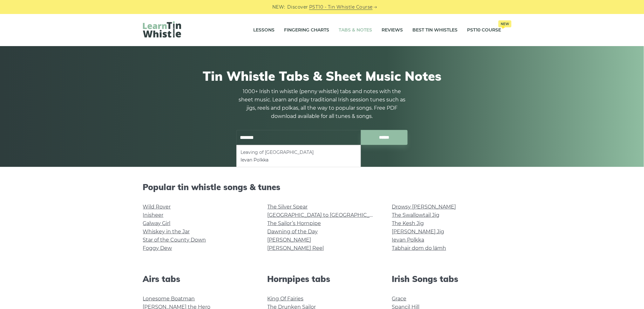 This screenshot has width=644, height=309. Describe the element at coordinates (167, 232) in the screenshot. I see `a: Whiskey in the Jar` at that location.